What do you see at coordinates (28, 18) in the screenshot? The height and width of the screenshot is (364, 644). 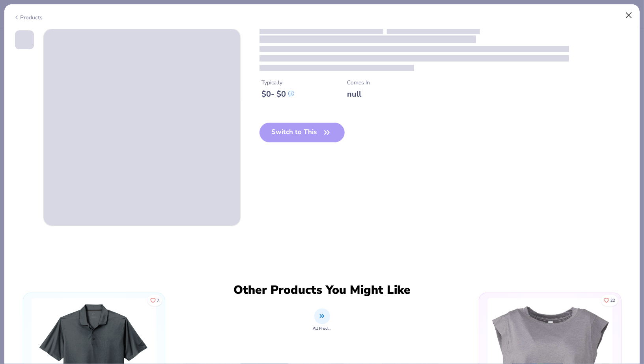 I see `div: Products` at bounding box center [28, 18].